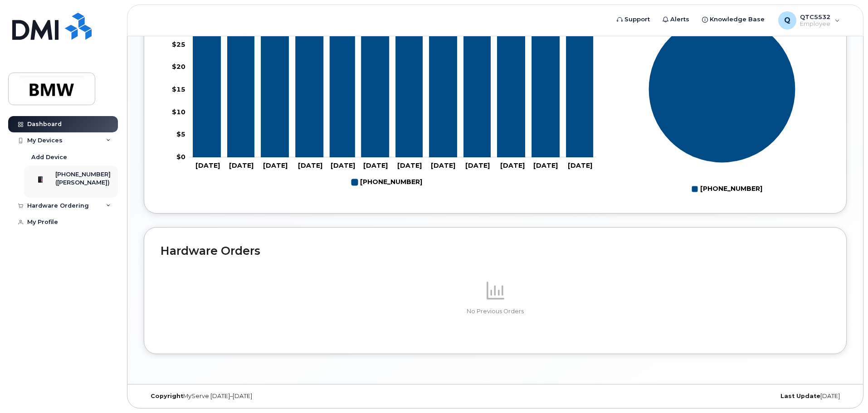  Describe the element at coordinates (680, 19) in the screenshot. I see `span: Alerts` at that location.